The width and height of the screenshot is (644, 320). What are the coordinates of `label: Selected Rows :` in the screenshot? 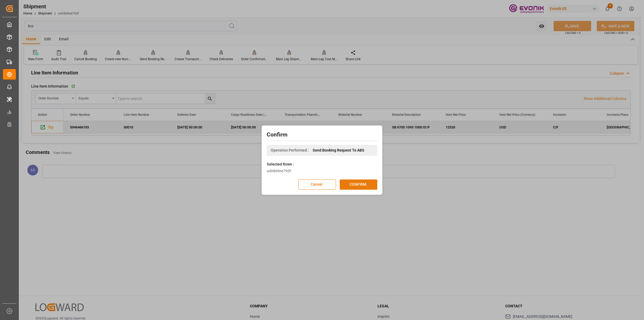 It's located at (280, 164).